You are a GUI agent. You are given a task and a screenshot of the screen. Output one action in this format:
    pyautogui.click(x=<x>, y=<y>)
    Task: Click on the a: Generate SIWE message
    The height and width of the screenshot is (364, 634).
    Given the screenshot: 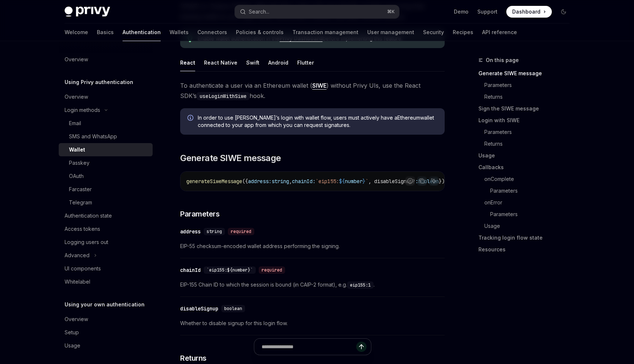 What is the action you would take?
    pyautogui.click(x=527, y=73)
    